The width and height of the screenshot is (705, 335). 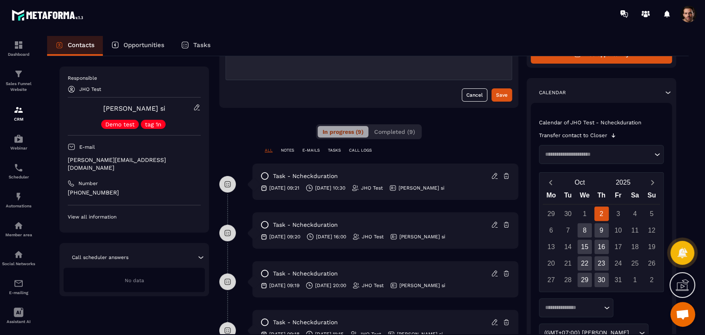 What do you see at coordinates (651, 246) in the screenshot?
I see `div: 19` at bounding box center [651, 246].